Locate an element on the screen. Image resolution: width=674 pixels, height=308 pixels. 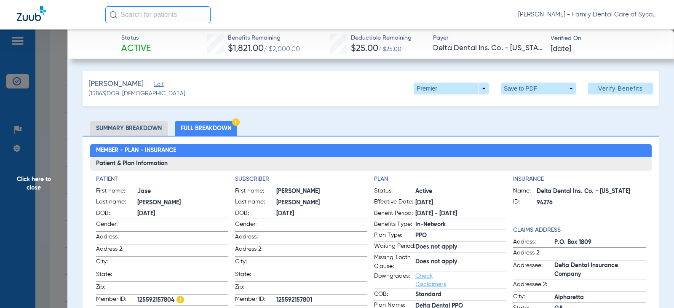
span: In-Network is located at coordinates (461, 224).